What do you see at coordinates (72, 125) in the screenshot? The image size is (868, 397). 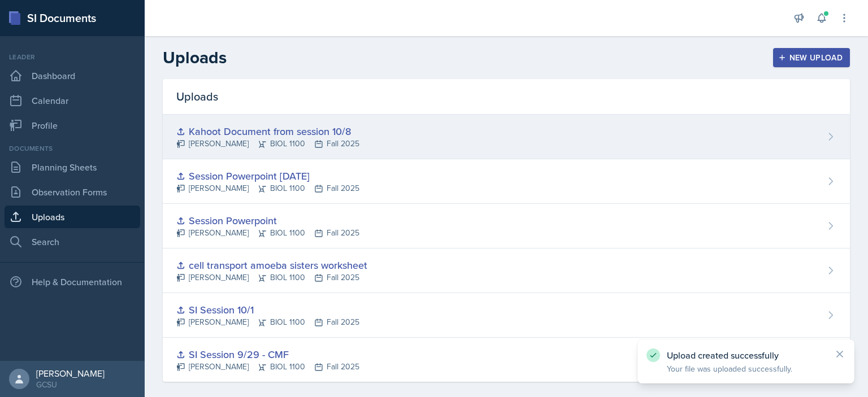 I see `a: Profile` at bounding box center [72, 125].